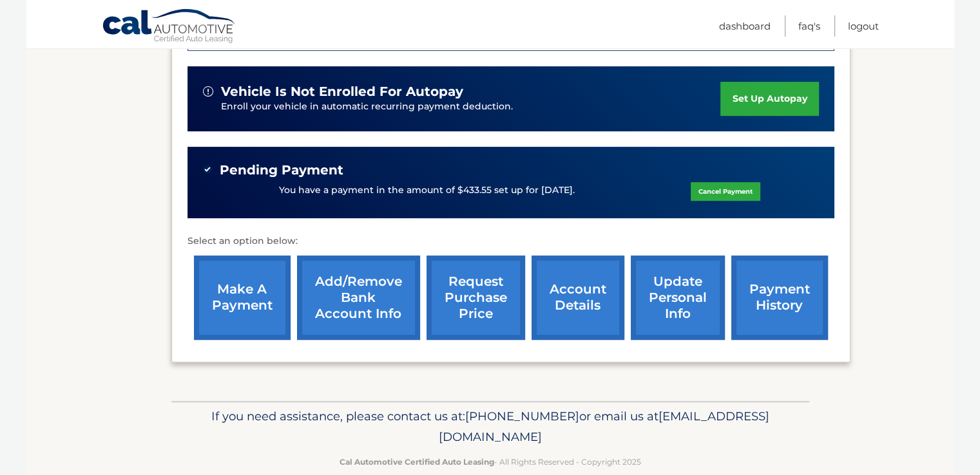 Image resolution: width=980 pixels, height=475 pixels. I want to click on span: vehicle is not enrolled for autopay, so click(342, 92).